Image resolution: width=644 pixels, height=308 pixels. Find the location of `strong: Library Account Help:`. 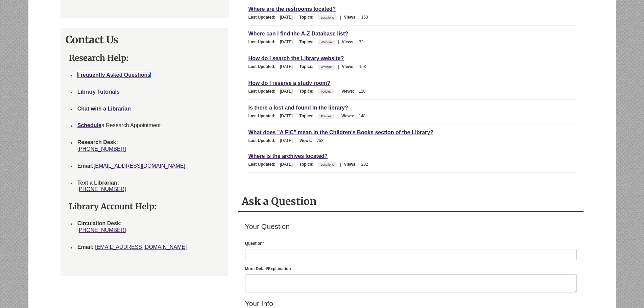

strong: Library Account Help: is located at coordinates (112, 206).